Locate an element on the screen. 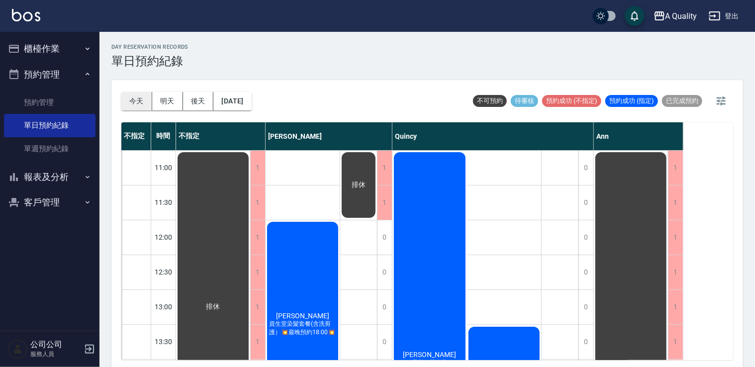  button: 櫃檯作業 is located at coordinates (50, 49).